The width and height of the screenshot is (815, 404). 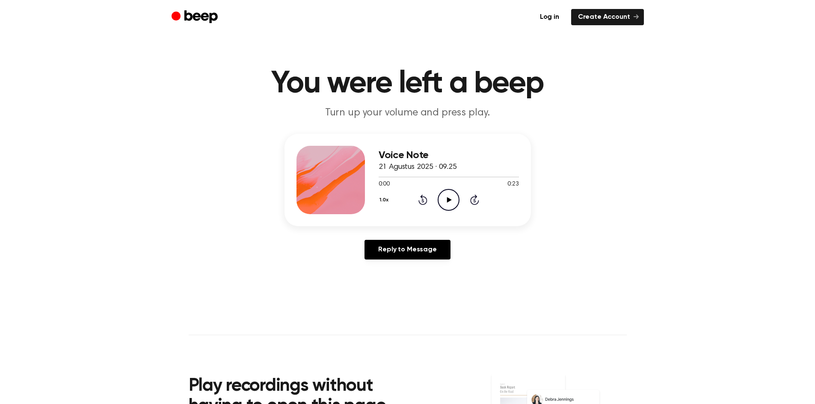 I want to click on span: 0:00, so click(x=384, y=184).